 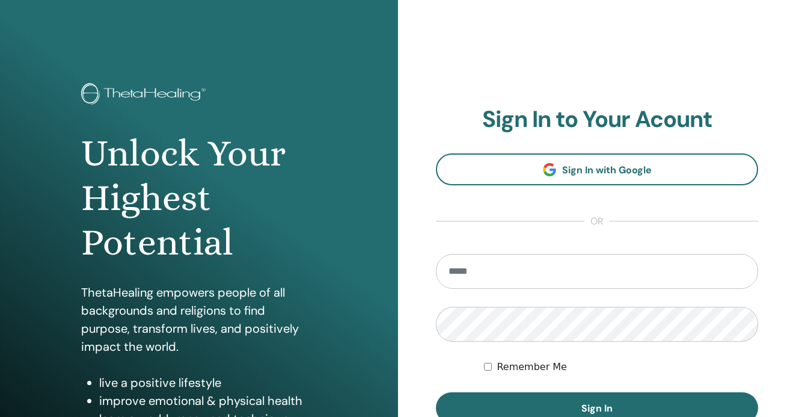 I want to click on span: Sign In, so click(x=597, y=408).